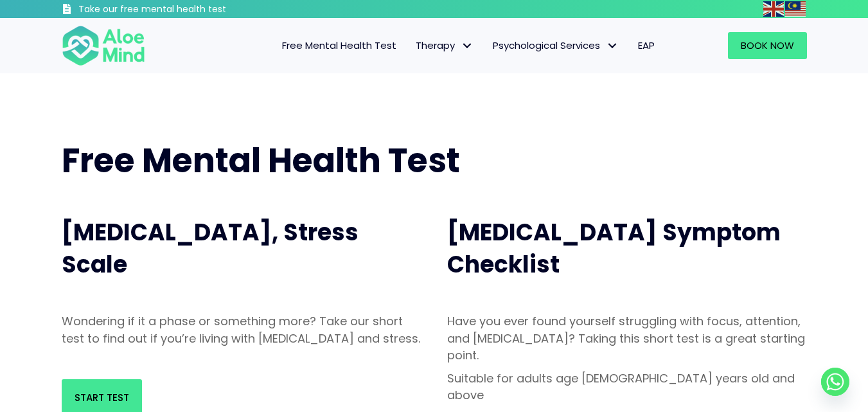 The height and width of the screenshot is (412, 868). I want to click on span: Psychological Services, so click(556, 45).